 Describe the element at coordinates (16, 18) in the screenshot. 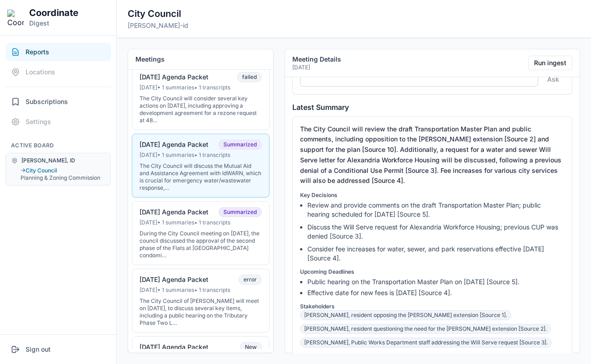

I see `img: Coordinate` at that location.